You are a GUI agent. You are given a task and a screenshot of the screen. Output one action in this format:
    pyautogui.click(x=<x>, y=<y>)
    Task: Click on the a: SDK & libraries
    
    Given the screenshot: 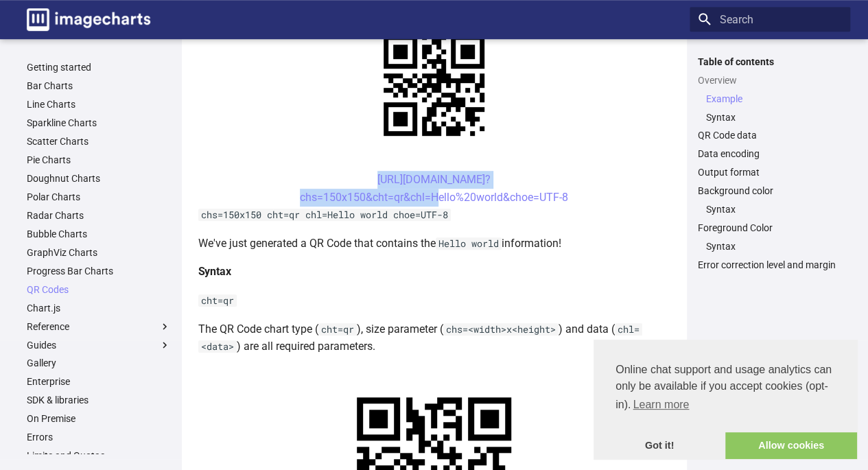 What is the action you would take?
    pyautogui.click(x=99, y=400)
    